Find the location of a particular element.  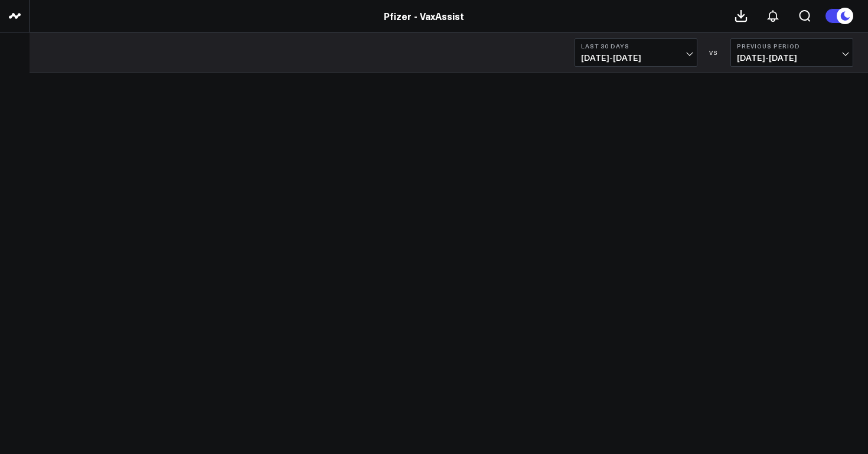

b: Last 30 Days is located at coordinates (636, 46).